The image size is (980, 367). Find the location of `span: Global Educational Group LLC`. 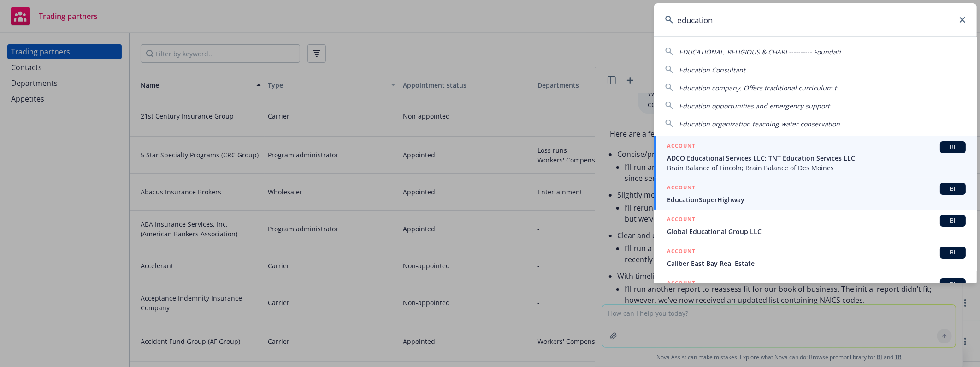

span: Global Educational Group LLC is located at coordinates (816, 231).